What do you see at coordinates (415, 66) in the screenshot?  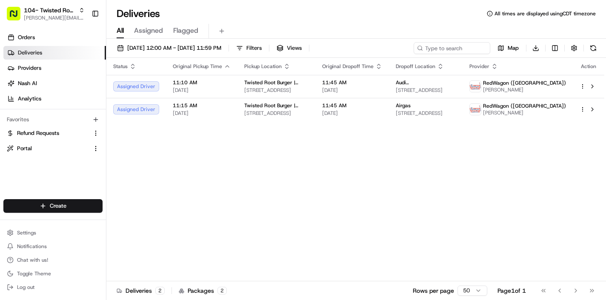 I see `span: Dropoff Location` at bounding box center [415, 66].